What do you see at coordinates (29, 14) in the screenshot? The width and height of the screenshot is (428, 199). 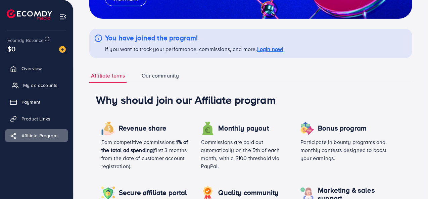 I see `a: logo` at bounding box center [29, 14].